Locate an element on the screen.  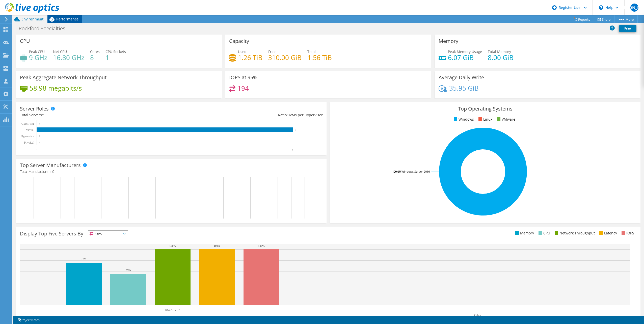
h3: CPU is located at coordinates (25, 41).